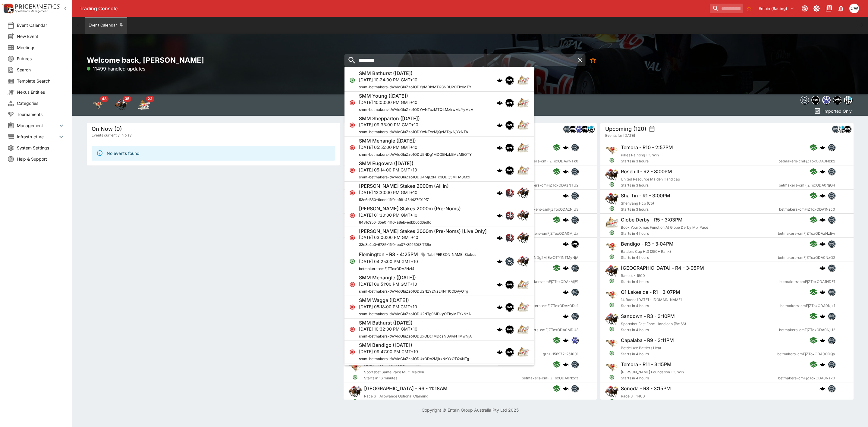 The height and width of the screenshot is (427, 868). I want to click on span: Template Search, so click(41, 81).